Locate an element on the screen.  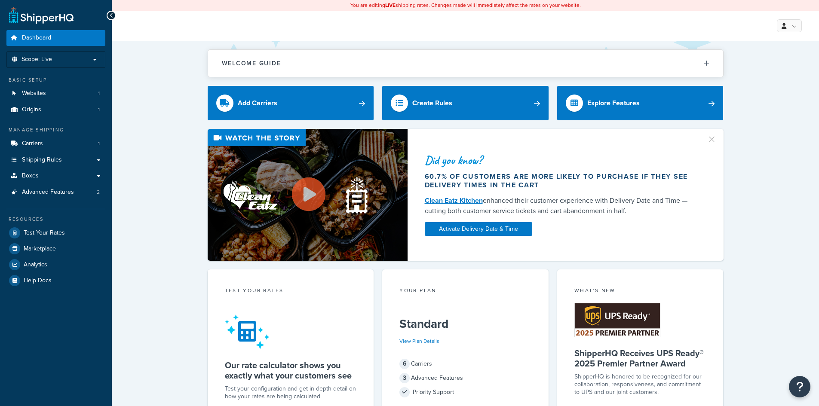
span: Origins is located at coordinates (31, 110).